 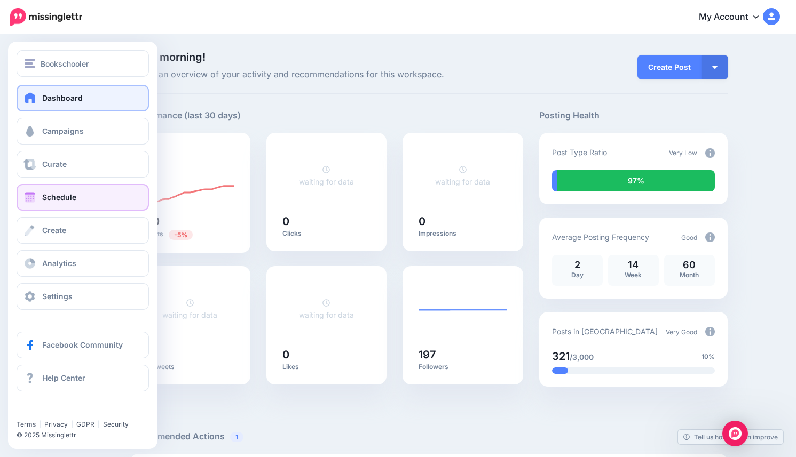 I want to click on a: Tell us how we can improve, so click(x=730, y=437).